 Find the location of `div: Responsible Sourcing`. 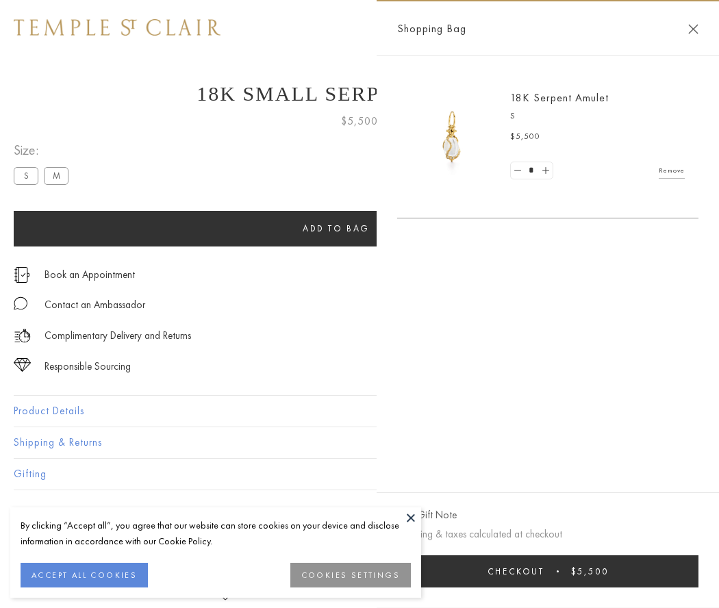

div: Responsible Sourcing is located at coordinates (88, 366).